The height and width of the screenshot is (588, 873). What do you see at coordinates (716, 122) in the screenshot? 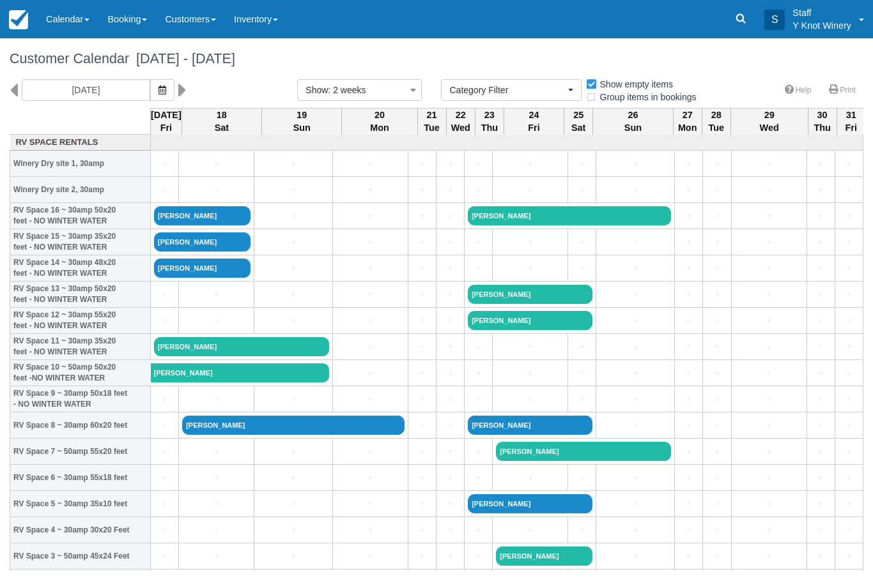
I see `th: 28 Tue` at bounding box center [716, 122].